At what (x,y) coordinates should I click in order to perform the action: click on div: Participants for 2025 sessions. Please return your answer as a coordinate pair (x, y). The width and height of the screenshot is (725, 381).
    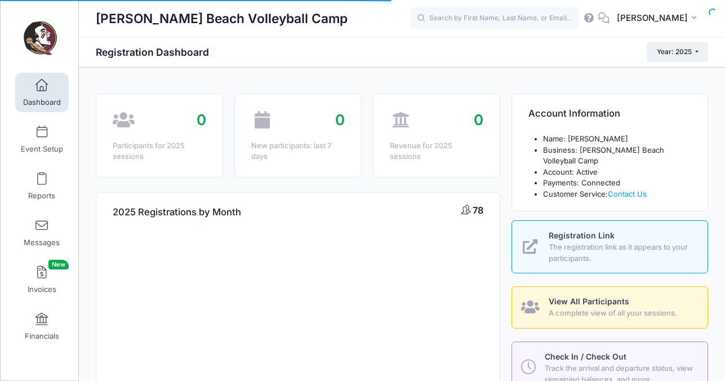
    Looking at the image, I should click on (159, 151).